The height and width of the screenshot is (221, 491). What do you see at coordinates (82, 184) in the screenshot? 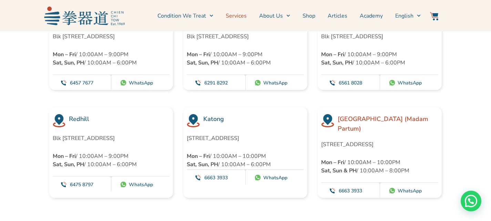
I see `a: 6475 8797` at bounding box center [82, 184].